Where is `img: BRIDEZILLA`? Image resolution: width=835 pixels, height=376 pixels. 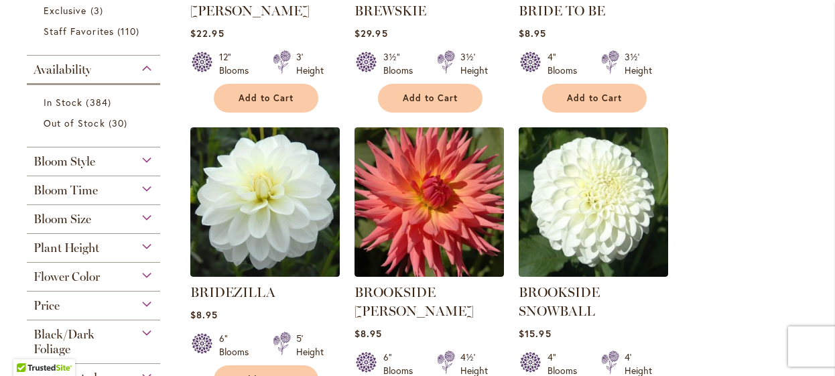
img: BRIDEZILLA is located at coordinates (265, 202).